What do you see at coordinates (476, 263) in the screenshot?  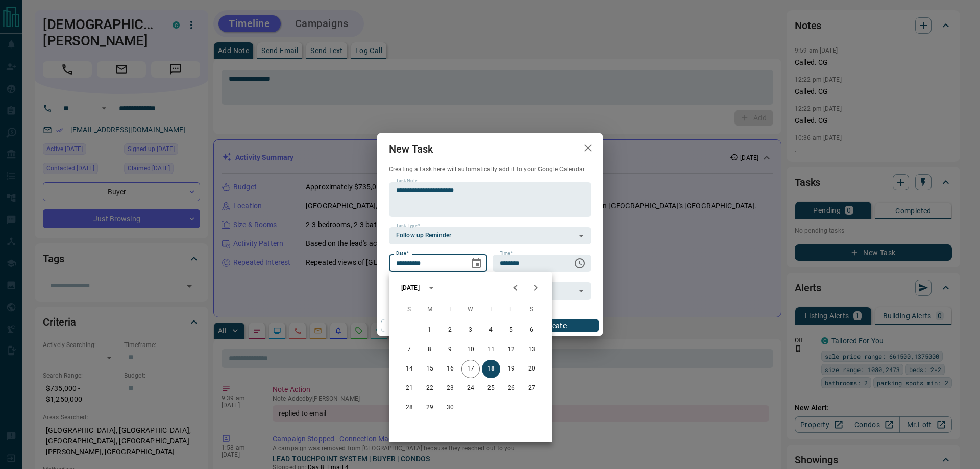 I see `button: Choose date, selected date is Sep 18, 2025` at bounding box center [476, 263].